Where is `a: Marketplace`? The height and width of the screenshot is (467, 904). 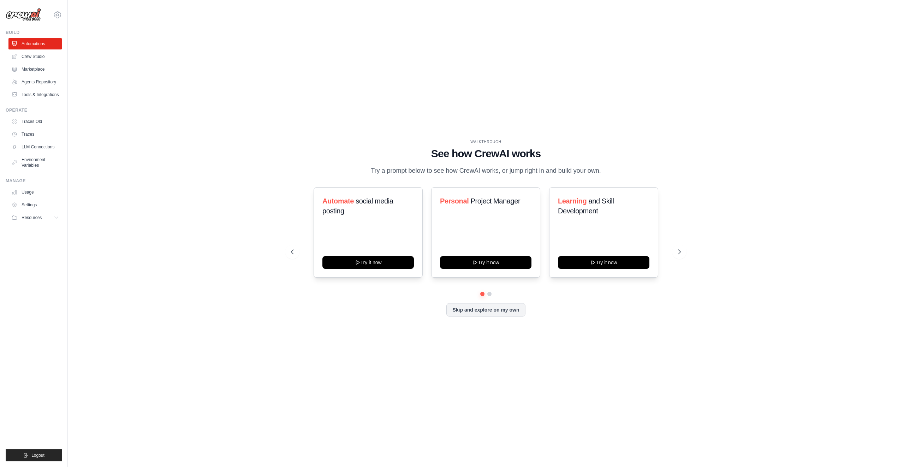
a: Marketplace is located at coordinates (35, 69).